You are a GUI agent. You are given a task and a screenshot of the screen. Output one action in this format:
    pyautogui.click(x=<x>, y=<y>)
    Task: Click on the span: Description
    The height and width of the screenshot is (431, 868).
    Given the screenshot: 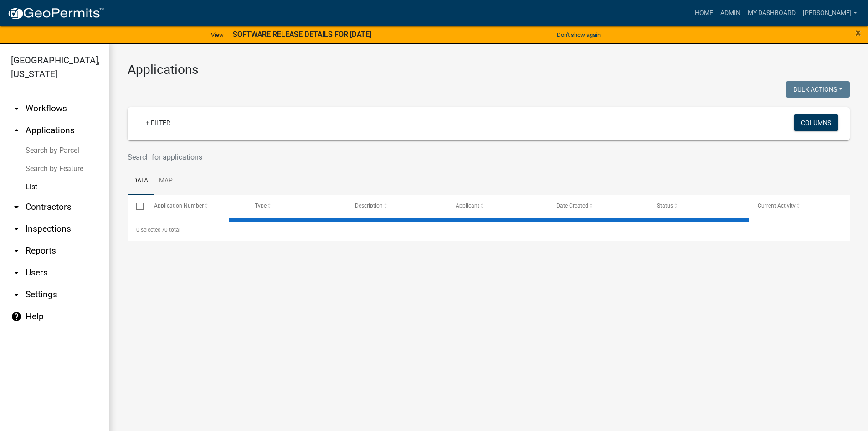 What is the action you would take?
    pyautogui.click(x=369, y=206)
    